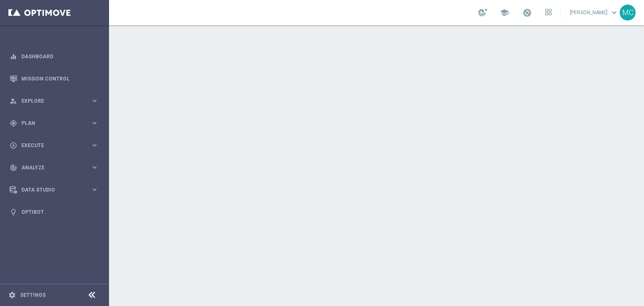 The width and height of the screenshot is (644, 306). Describe the element at coordinates (13, 101) in the screenshot. I see `i: person_search` at that location.